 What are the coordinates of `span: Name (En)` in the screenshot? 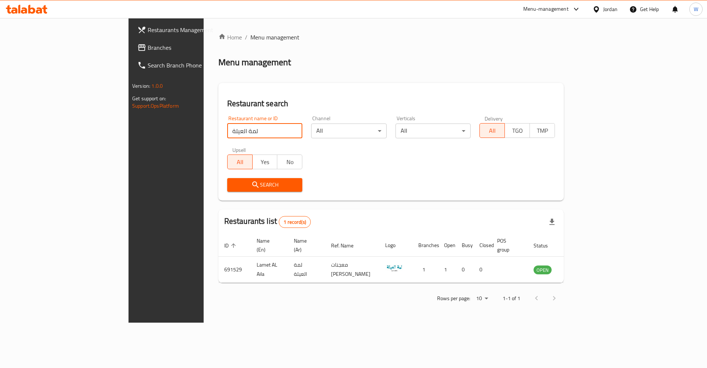 It's located at (268, 245).